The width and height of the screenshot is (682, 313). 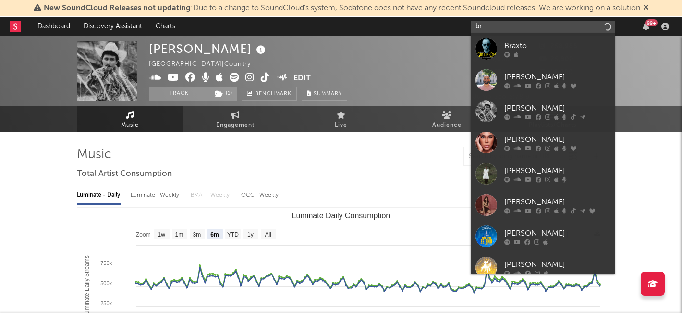 I want to click on button: 99+, so click(x=646, y=26).